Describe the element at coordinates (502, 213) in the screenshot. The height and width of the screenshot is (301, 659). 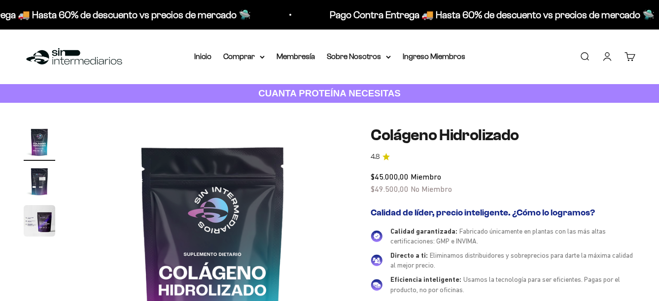
I see `h2: Calidad de líder, precio inteligente. ¿Cómo lo logramos?` at that location.